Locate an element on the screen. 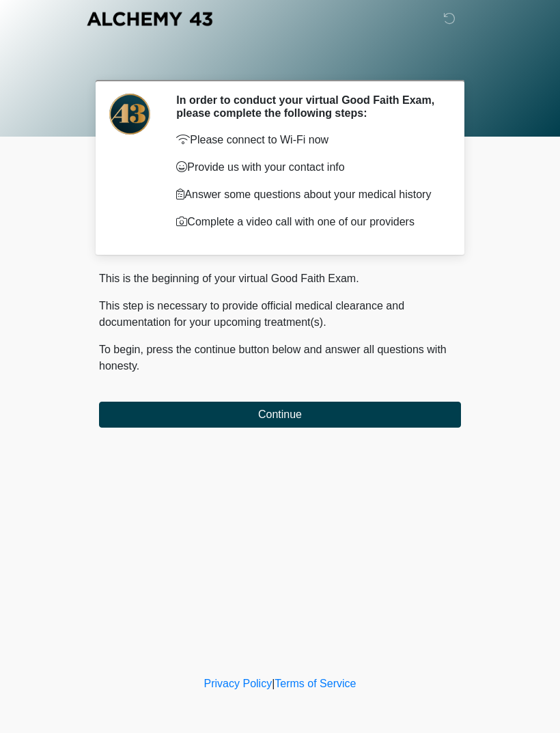  p: To begin, press the continue button below and answer all questions with honesty. is located at coordinates (280, 358).